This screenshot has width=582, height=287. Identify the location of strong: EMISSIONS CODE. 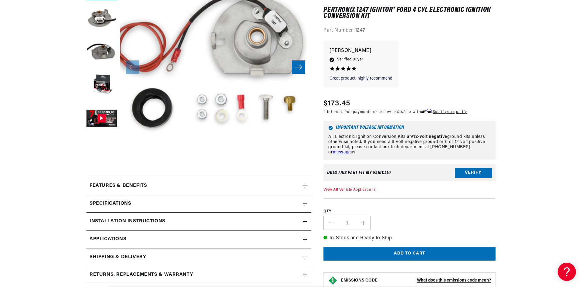
(359, 280).